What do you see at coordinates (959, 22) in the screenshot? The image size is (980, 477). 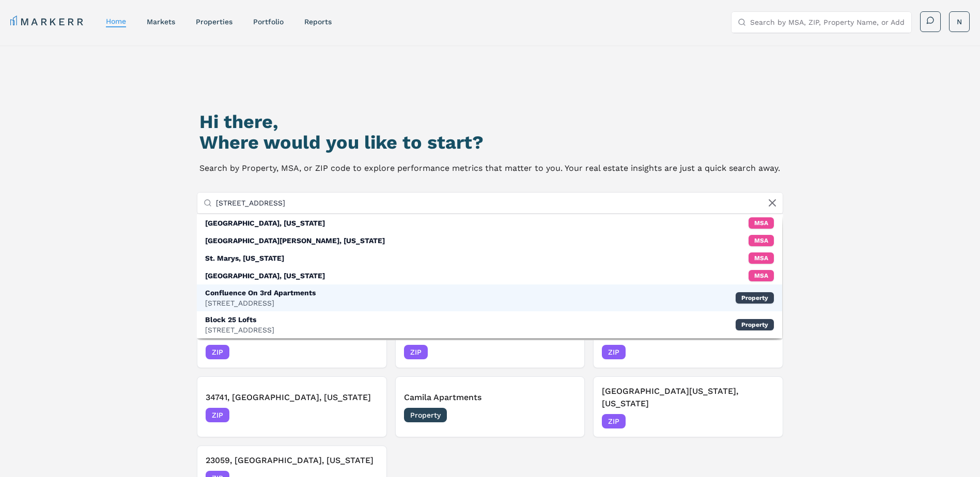 I see `button: N` at bounding box center [959, 22].